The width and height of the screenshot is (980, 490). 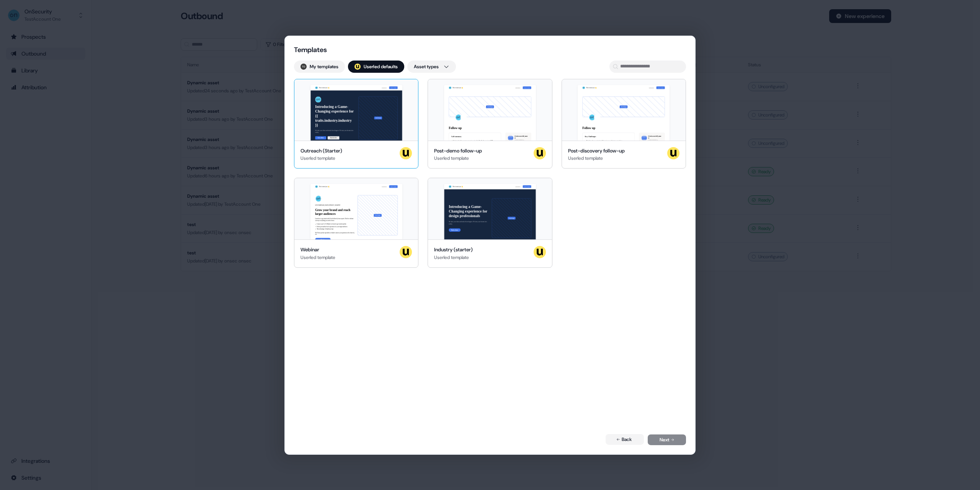 I want to click on button: Nice to meet you 👋Learn moreBook a demoYour imageFollow upCall summary Understand what current co..., so click(x=490, y=124).